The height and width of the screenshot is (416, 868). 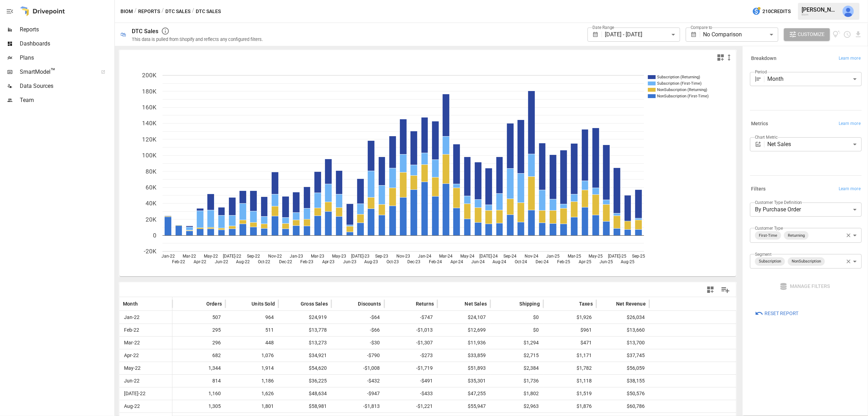 What do you see at coordinates (553, 256) in the screenshot?
I see `text: Jan-25` at bounding box center [553, 256].